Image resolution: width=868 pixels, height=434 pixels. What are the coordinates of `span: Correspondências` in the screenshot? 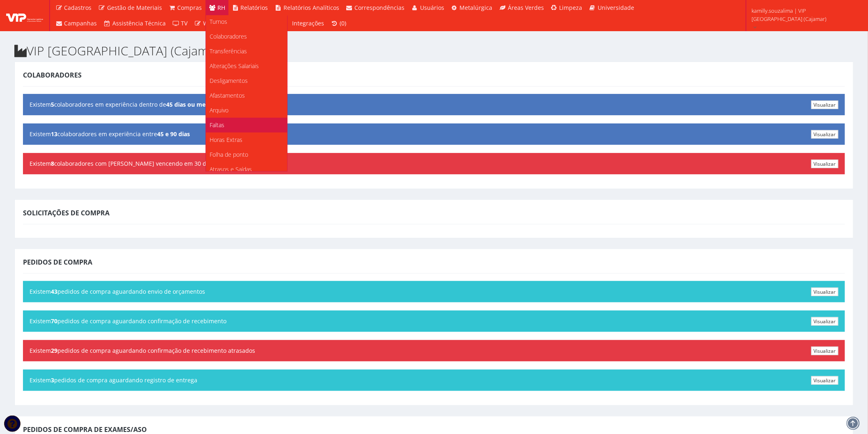 It's located at (380, 7).